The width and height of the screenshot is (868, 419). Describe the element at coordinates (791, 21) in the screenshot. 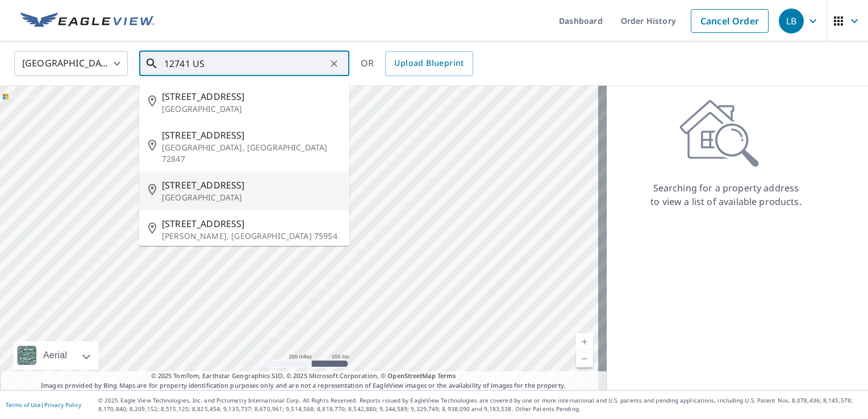

I see `div: LB` at that location.